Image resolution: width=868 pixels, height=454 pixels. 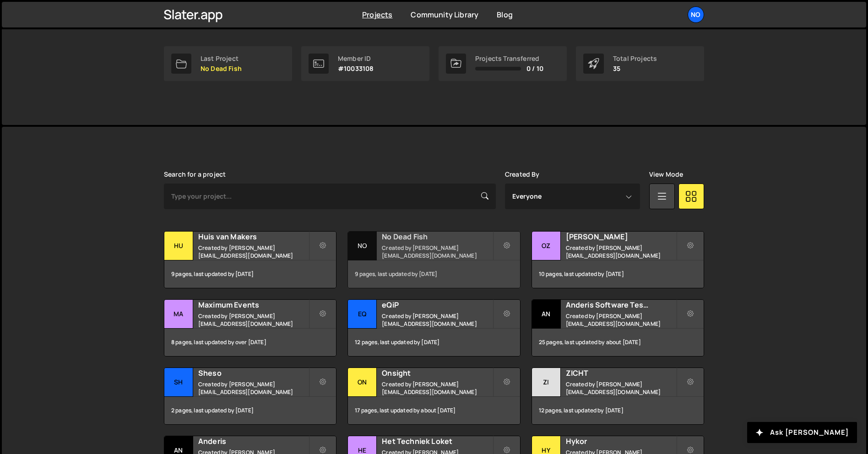 What do you see at coordinates (362, 314) in the screenshot?
I see `div: eQ` at bounding box center [362, 314].